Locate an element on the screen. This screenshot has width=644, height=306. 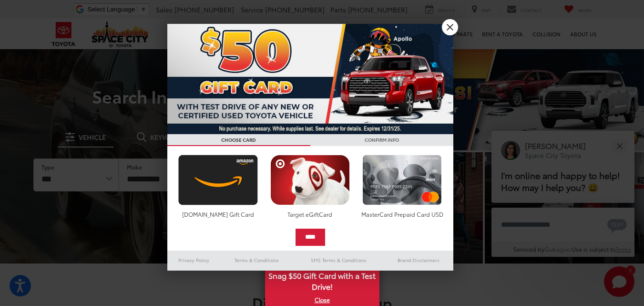
a: Brand Disclaimers is located at coordinates (419, 260).